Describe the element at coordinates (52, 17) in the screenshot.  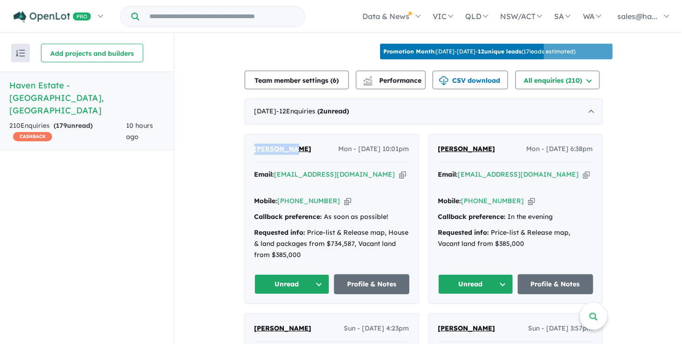
I see `img: Openlot PRO Logo White` at that location.